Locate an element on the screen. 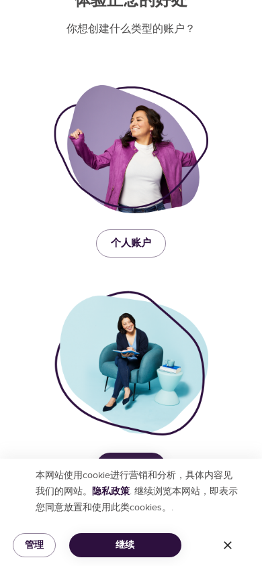 This screenshot has width=262, height=566. button: 个人账户 is located at coordinates (131, 243).